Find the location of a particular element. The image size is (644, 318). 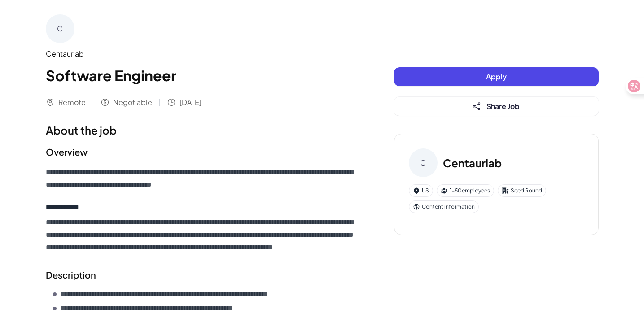

span: Apply is located at coordinates (496, 76).